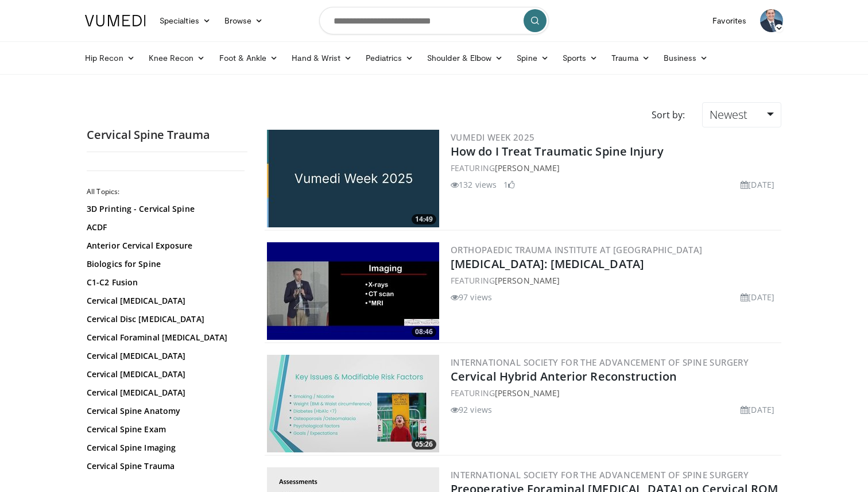 The image size is (868, 492). I want to click on li: 97 views, so click(472, 297).